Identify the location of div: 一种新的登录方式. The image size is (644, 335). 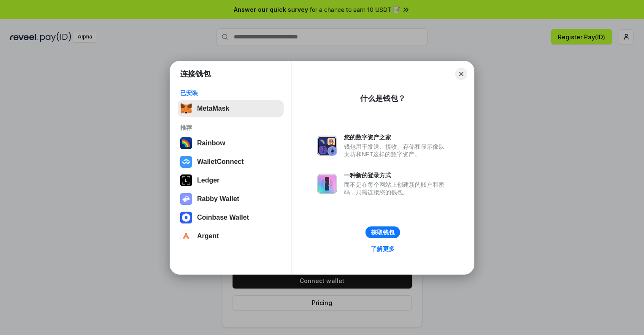
(396, 175).